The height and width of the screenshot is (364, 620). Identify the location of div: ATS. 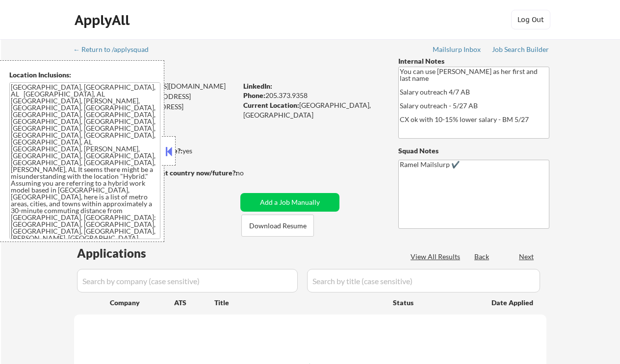
(194, 303).